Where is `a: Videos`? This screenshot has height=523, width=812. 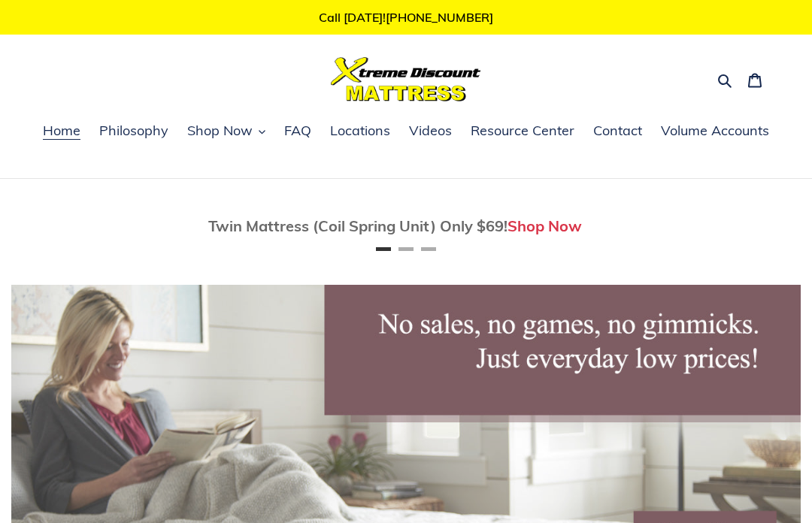
a: Videos is located at coordinates (430, 131).